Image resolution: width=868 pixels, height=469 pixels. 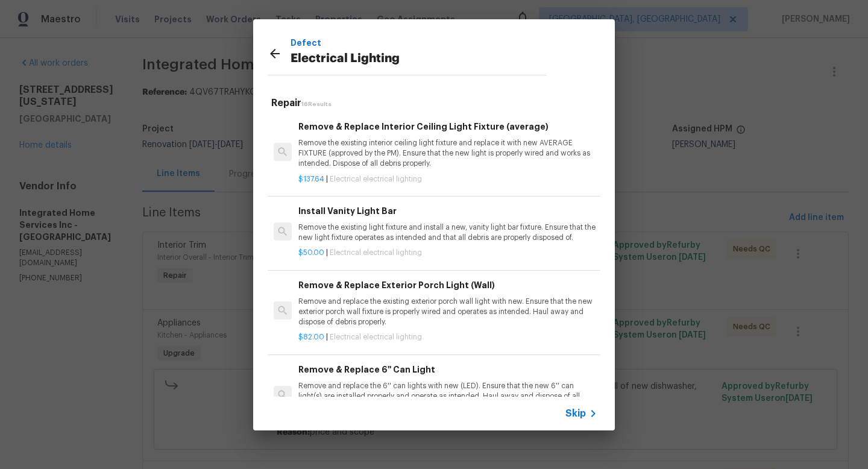 I want to click on span: Skip, so click(x=576, y=413).